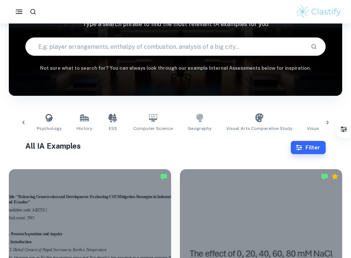 The height and width of the screenshot is (258, 351). Describe the element at coordinates (259, 128) in the screenshot. I see `span: Visual Arts Comparative Study` at that location.